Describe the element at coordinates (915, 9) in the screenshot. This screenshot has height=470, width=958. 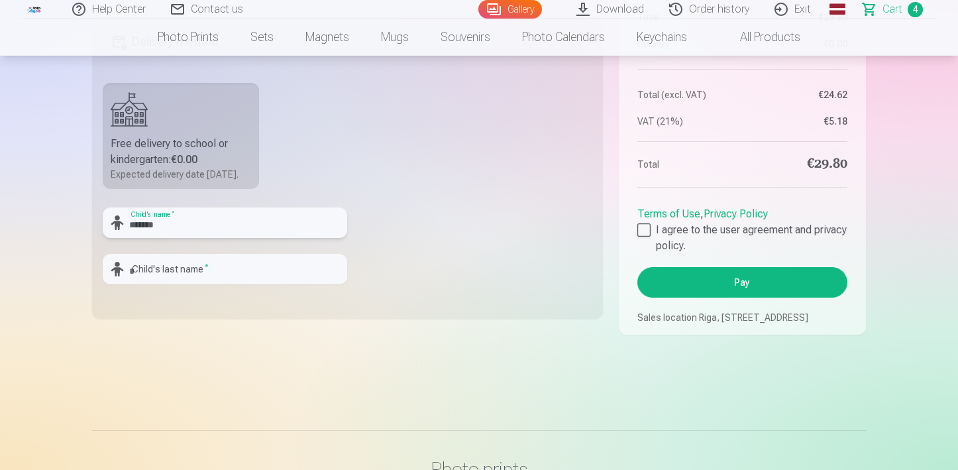
I see `font: 4` at that location.